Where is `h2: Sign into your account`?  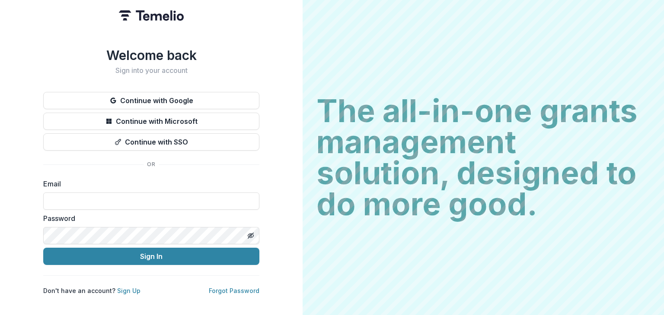
h2: Sign into your account is located at coordinates (151, 70).